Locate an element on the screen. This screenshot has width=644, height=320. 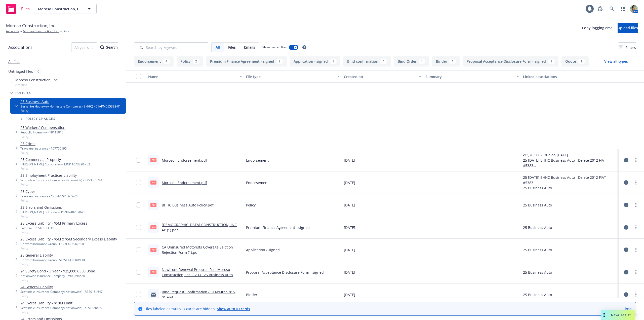
span: Policy changes is located at coordinates (40, 119).